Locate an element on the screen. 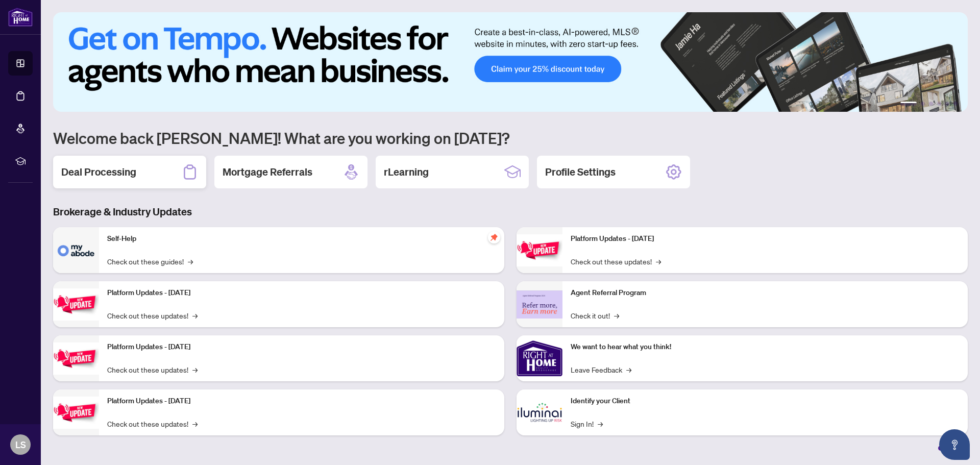 This screenshot has height=465, width=980. span: pushpin is located at coordinates (494, 237).